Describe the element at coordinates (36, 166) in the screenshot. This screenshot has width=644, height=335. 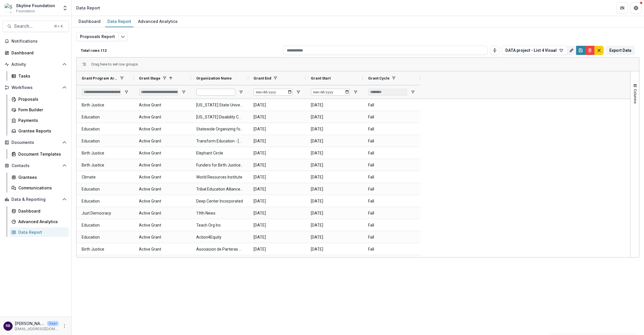
I see `button: Open Contacts` at that location.